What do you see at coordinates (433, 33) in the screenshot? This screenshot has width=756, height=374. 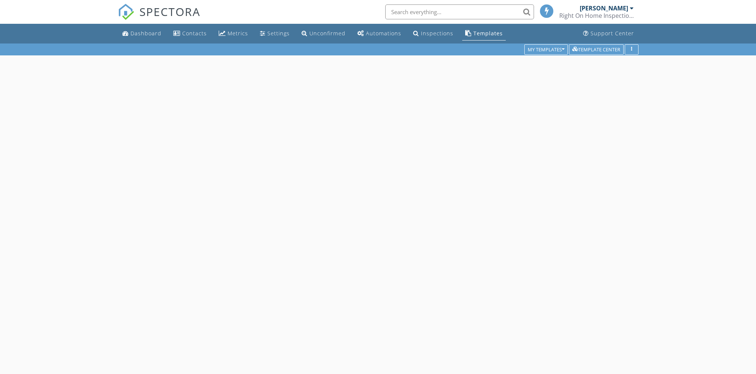 I see `a: Inspections` at bounding box center [433, 33].